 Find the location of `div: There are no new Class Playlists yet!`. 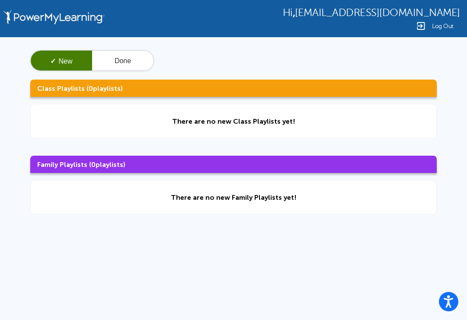

div: There are no new Class Playlists yet! is located at coordinates (234, 121).